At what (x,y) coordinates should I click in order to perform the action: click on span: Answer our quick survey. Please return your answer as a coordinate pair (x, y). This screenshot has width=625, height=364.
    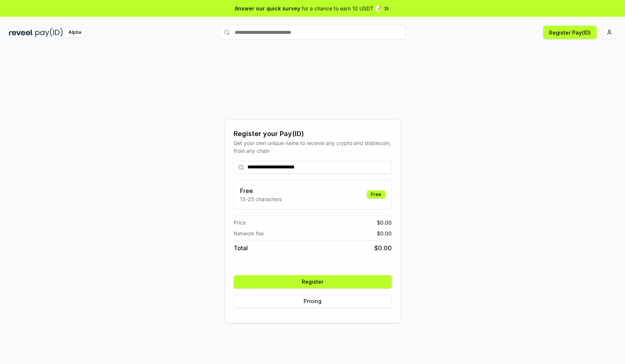
    Looking at the image, I should click on (267, 8).